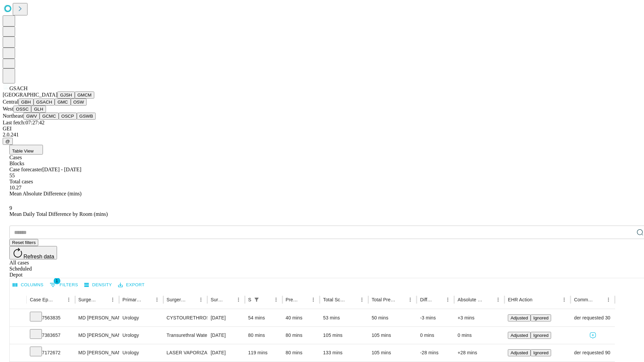 The image size is (644, 362). Describe the element at coordinates (132, 300) in the screenshot. I see `div: Primary Service` at that location.